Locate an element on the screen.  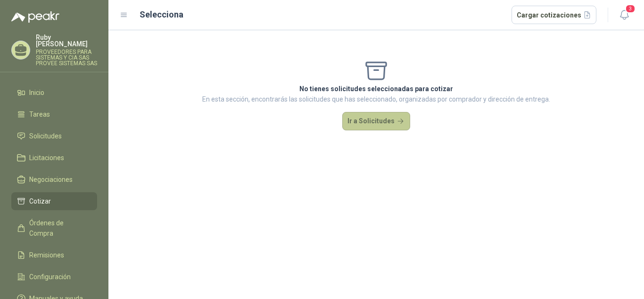
span: Inicio is located at coordinates (37, 92).